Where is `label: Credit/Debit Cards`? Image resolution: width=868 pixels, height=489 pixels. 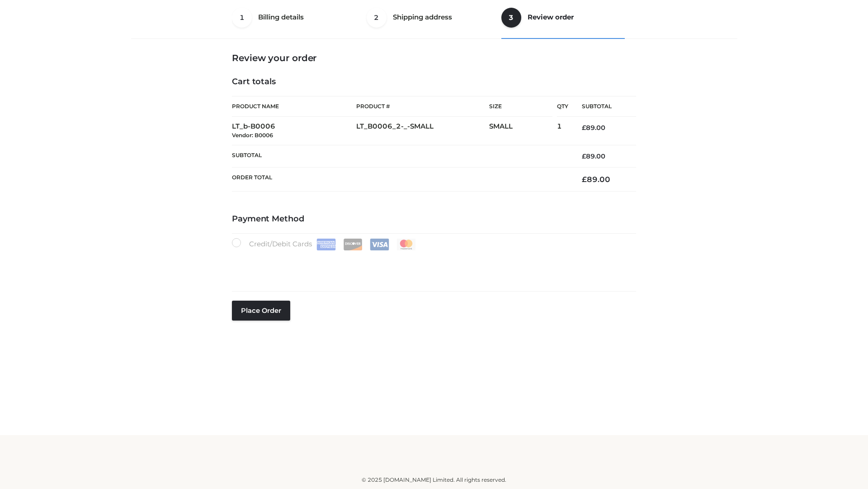
label: Credit/Debit Cards is located at coordinates (325, 244).